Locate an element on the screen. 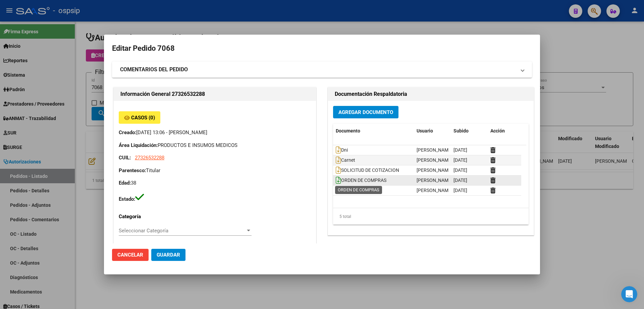 Image resolution: width=644 pixels, height=309 pixels. strong: Área Liquidación: is located at coordinates (138, 145).